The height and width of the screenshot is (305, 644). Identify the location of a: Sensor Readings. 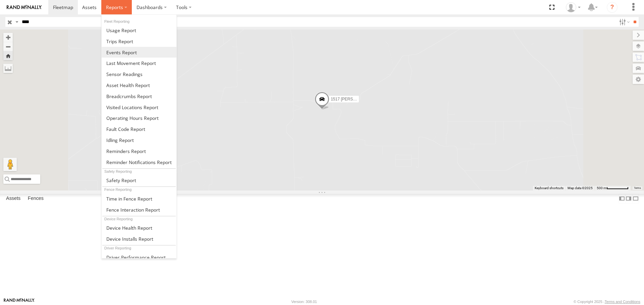
(139, 74).